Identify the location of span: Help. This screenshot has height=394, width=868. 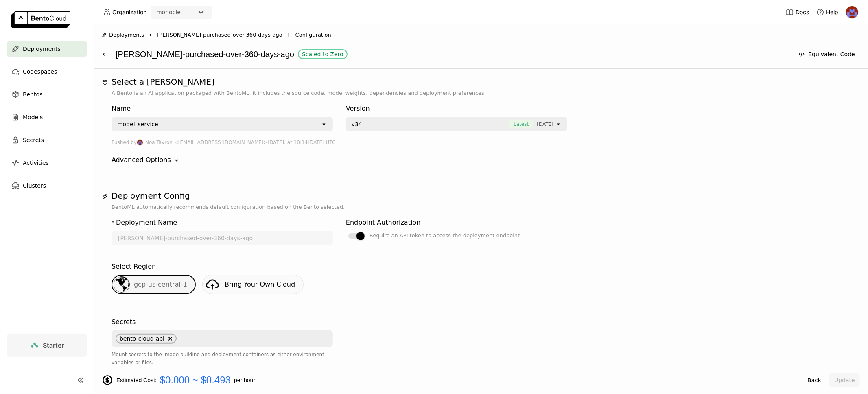
(832, 12).